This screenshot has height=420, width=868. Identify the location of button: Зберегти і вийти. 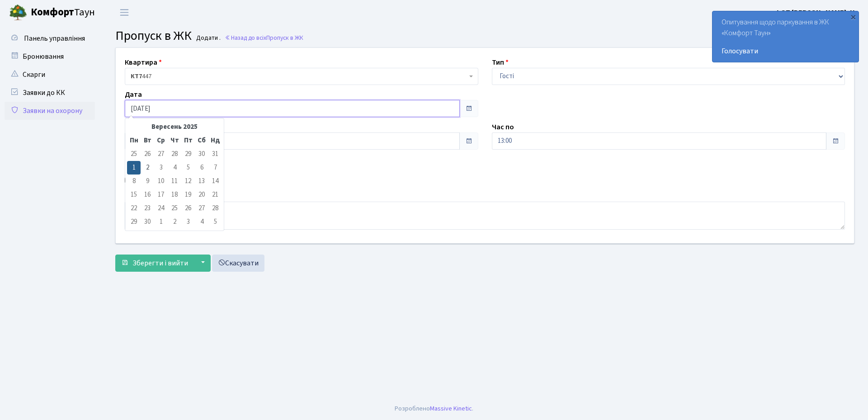
(155, 263).